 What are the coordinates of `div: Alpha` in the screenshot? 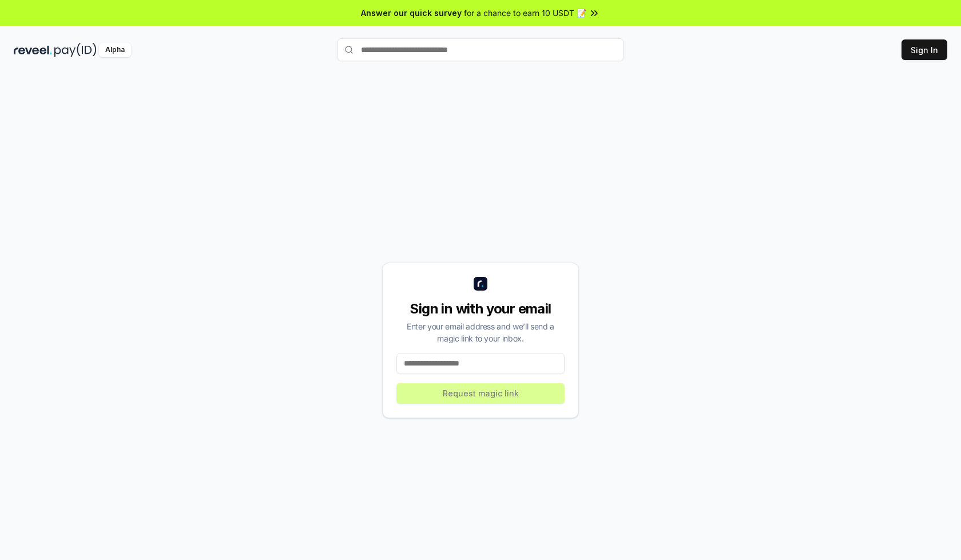 It's located at (115, 49).